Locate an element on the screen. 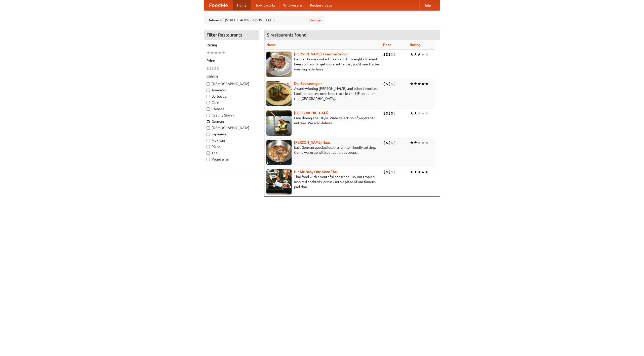 The width and height of the screenshot is (644, 356). a: Help is located at coordinates (427, 5).